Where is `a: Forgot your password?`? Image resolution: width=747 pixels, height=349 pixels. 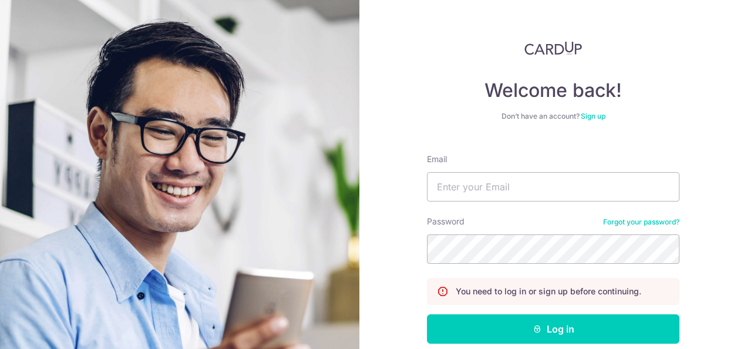 a: Forgot your password? is located at coordinates (642, 222).